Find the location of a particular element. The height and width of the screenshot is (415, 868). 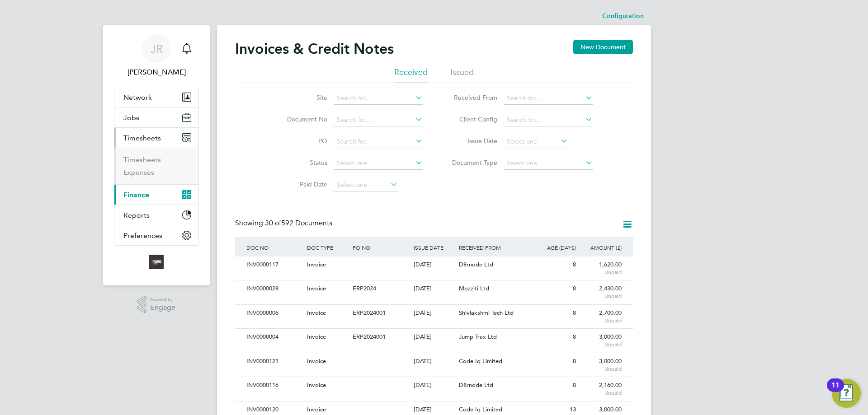

span: Powered by is located at coordinates (163, 300).